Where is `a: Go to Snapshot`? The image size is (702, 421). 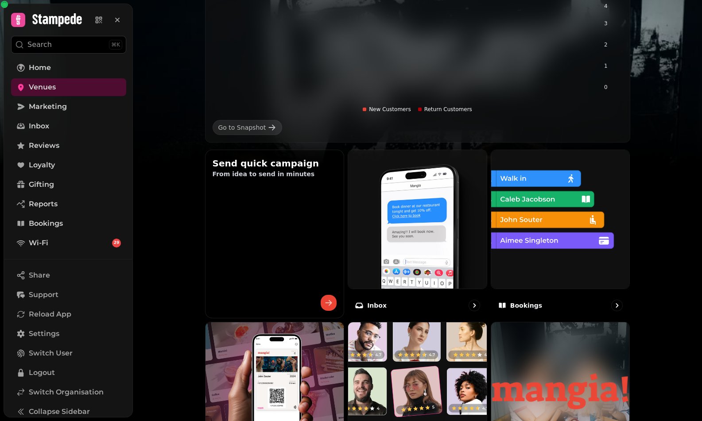
a: Go to Snapshot is located at coordinates (247, 128).